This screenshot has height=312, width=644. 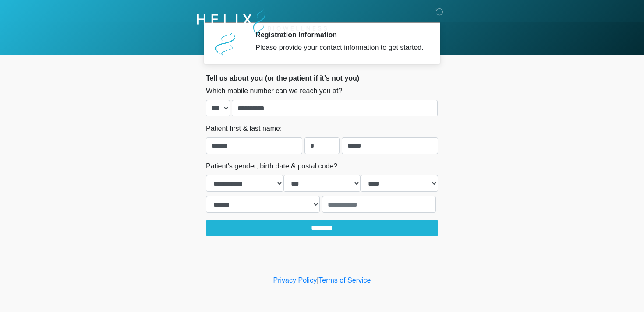 What do you see at coordinates (344, 280) in the screenshot?
I see `a: Terms of Service` at bounding box center [344, 280].